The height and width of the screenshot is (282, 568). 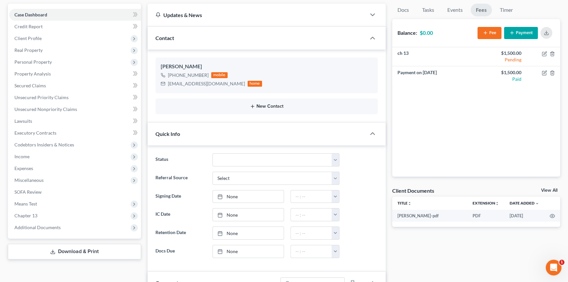 What do you see at coordinates (404, 203) in the screenshot?
I see `a: Titleunfold_more` at bounding box center [404, 203].